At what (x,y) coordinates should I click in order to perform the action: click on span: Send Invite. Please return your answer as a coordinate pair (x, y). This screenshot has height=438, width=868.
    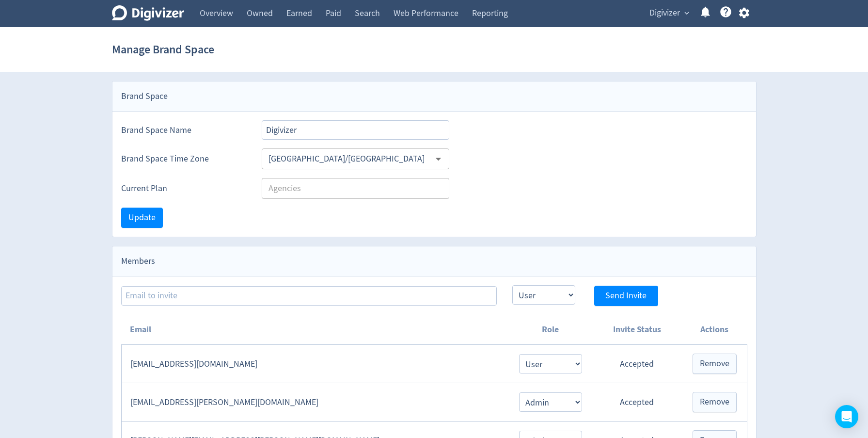
    Looking at the image, I should click on (626, 296).